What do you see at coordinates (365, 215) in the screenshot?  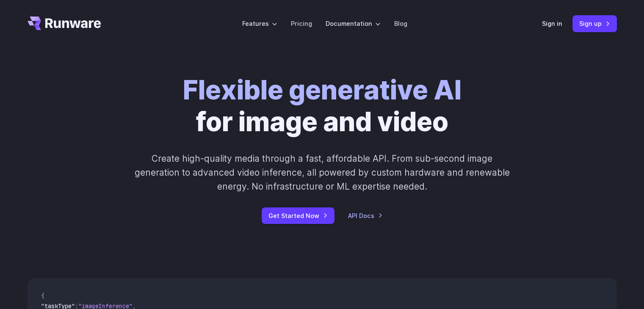 I see `a: API Docs` at bounding box center [365, 215].